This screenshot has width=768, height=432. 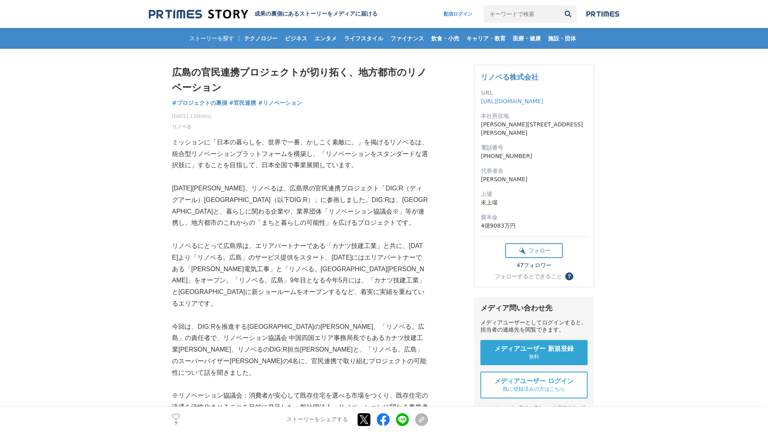 What do you see at coordinates (263, 14) in the screenshot?
I see `a: 成果の裏側にあるストーリーをメディアに届ける 成果の裏側にあるストーリーをメディアに届ける` at bounding box center [263, 14].